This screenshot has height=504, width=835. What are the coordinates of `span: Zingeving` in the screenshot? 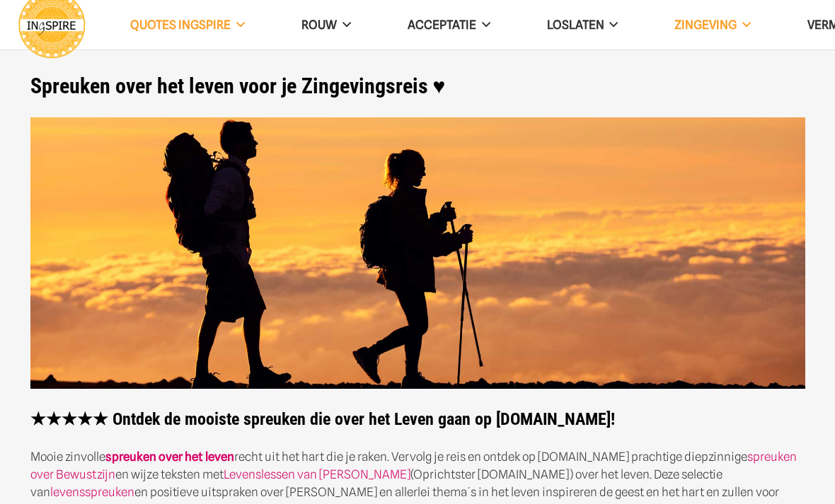 It's located at (706, 25).